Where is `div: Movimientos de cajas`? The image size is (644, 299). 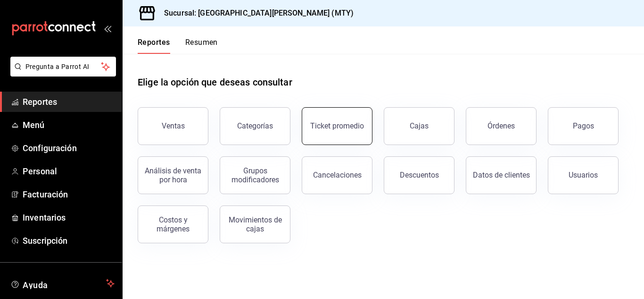 div: Movimientos de cajas is located at coordinates (255, 225).